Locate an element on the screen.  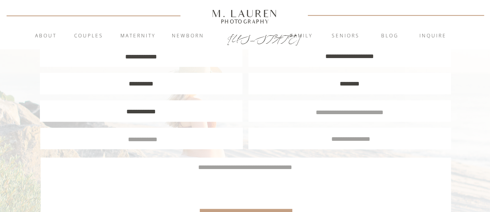
nav: Seniors is located at coordinates (345, 36).